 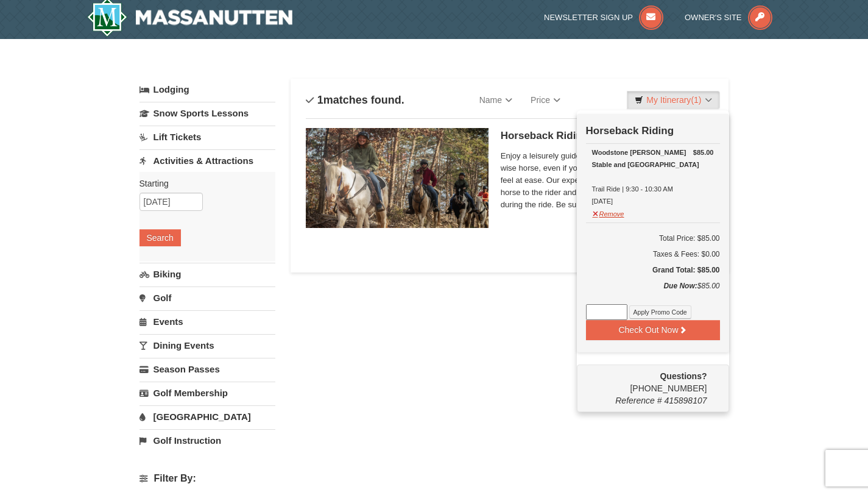 I want to click on span: 1, so click(x=320, y=100).